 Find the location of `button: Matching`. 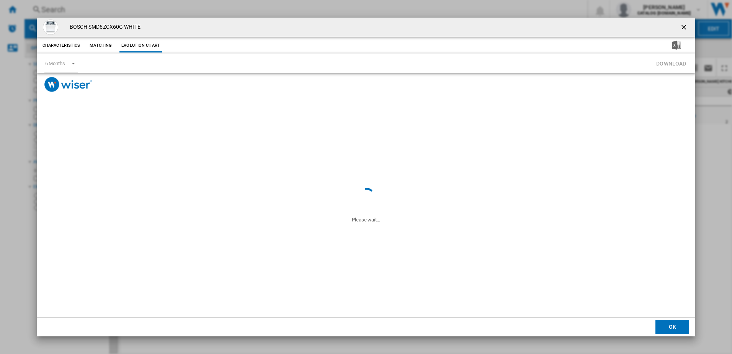

button: Matching is located at coordinates (101, 46).